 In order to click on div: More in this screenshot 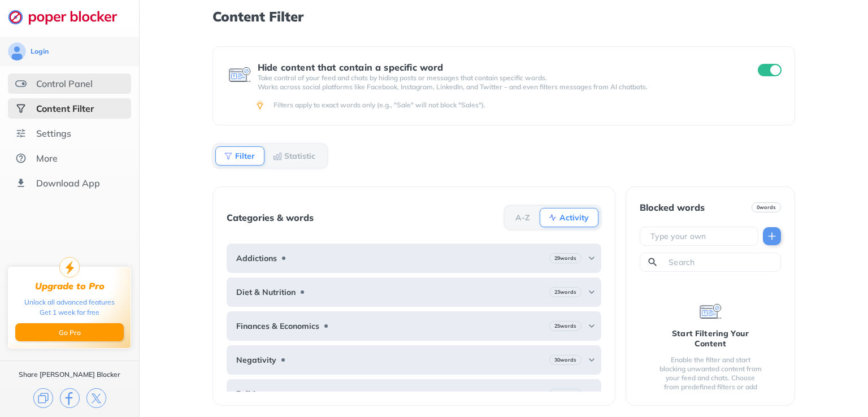, I will do `click(47, 158)`.